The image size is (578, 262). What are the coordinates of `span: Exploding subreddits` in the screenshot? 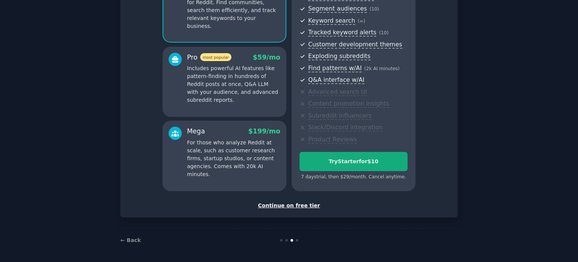 It's located at (339, 56).